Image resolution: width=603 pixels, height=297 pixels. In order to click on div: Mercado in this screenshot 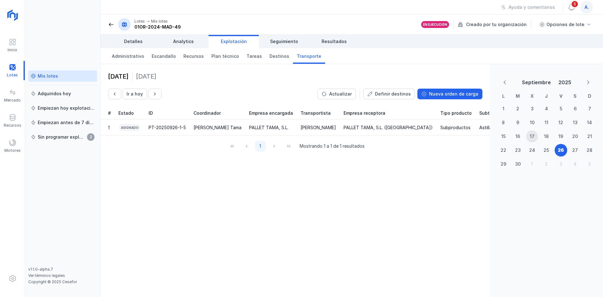, I will do `click(12, 100)`.